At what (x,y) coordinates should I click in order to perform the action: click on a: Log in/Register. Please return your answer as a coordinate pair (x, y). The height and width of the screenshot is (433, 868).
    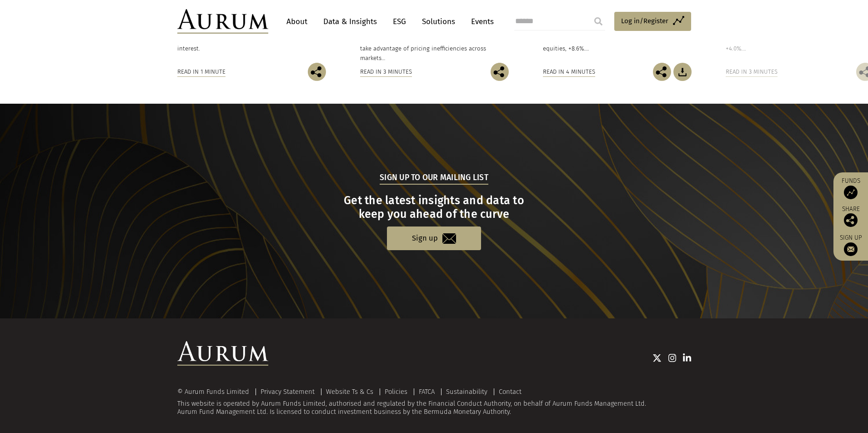
    Looking at the image, I should click on (653, 21).